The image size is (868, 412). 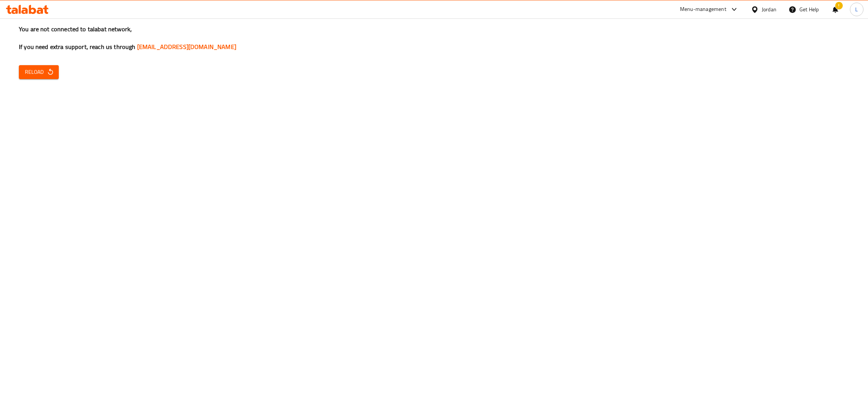 I want to click on span: Reload, so click(x=39, y=72).